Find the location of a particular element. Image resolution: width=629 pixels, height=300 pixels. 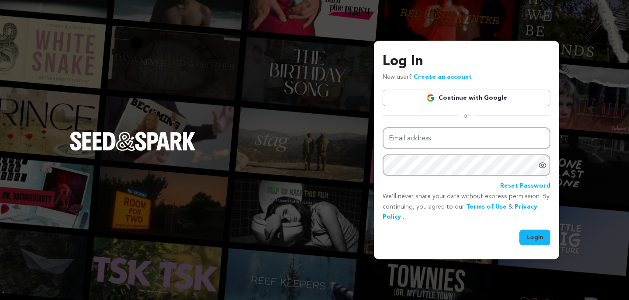

span: or is located at coordinates (467, 116).